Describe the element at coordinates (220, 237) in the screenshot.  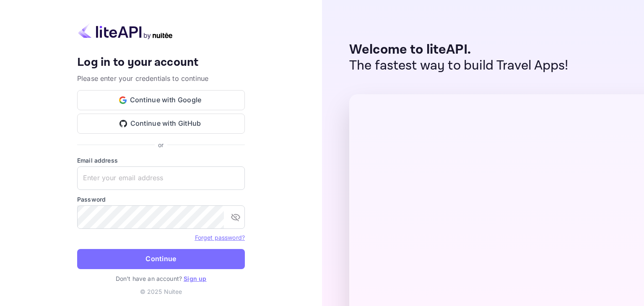
I see `a: Forget password?` at that location.